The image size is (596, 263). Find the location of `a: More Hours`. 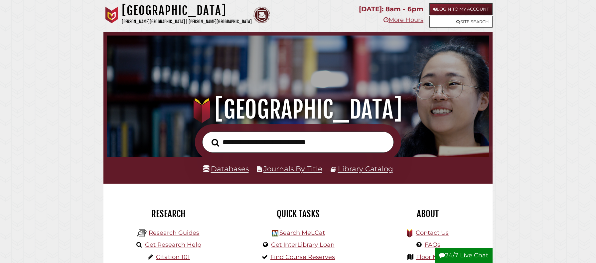

a: More Hours is located at coordinates (403, 20).